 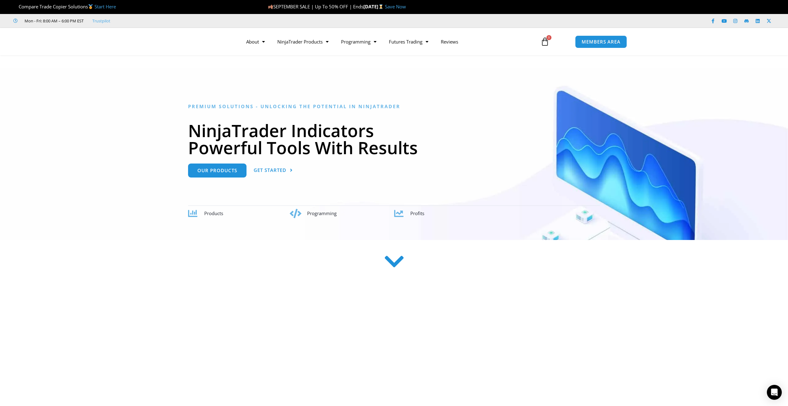 What do you see at coordinates (394, 106) in the screenshot?
I see `h6: Premium Solutions - Unlocking the Potential in NinjaTrader` at bounding box center [394, 106].